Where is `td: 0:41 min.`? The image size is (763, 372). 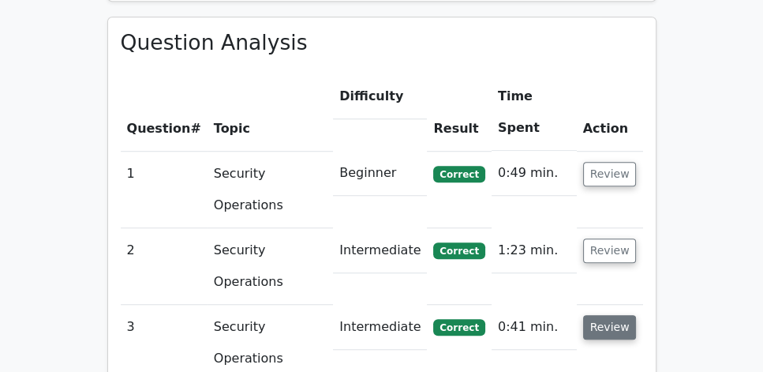
td: 0:41 min. is located at coordinates (534, 327).